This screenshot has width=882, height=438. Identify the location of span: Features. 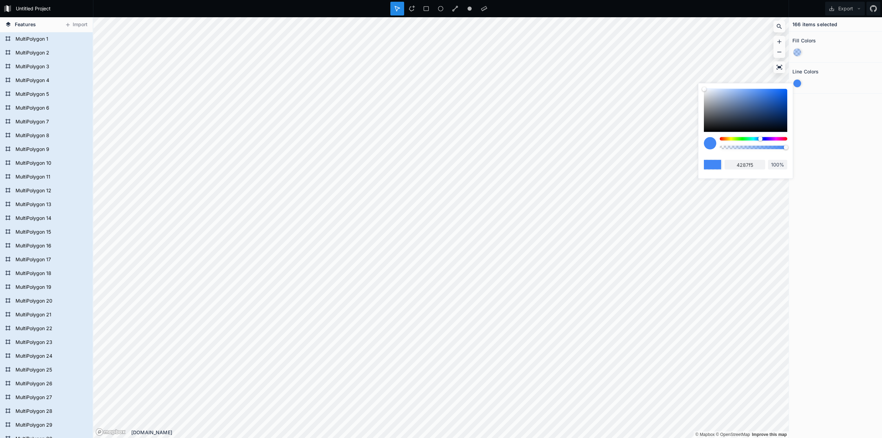
(25, 24).